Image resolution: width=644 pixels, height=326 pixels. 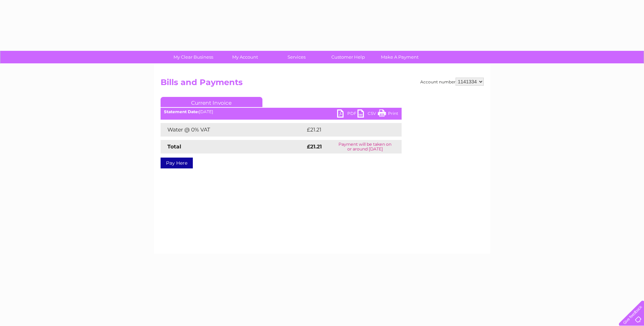 I want to click on a: Services, so click(x=296, y=57).